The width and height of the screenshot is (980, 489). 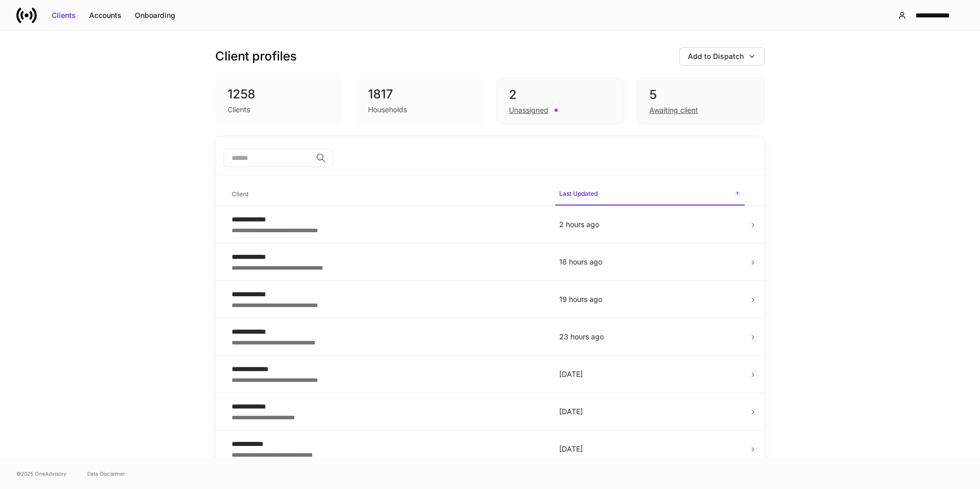 I want to click on h6: Client, so click(x=240, y=193).